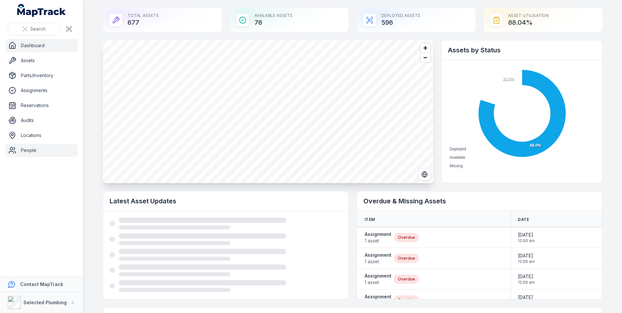  I want to click on a: MapTrack, so click(42, 10).